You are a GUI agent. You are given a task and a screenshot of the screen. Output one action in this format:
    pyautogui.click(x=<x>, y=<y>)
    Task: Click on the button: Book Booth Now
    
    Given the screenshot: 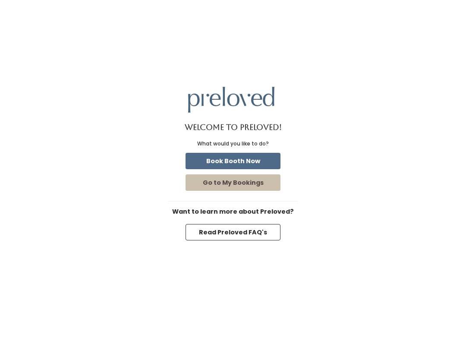 What is the action you would take?
    pyautogui.click(x=233, y=161)
    